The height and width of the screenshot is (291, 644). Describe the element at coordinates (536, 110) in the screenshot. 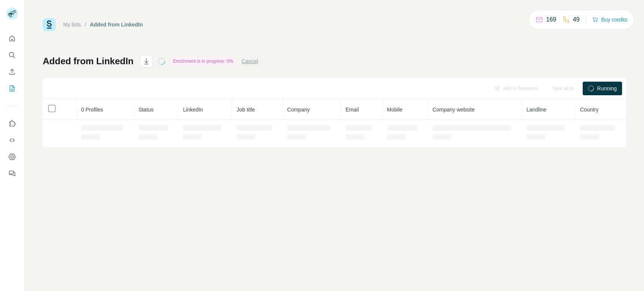

I see `span: Landline` at that location.